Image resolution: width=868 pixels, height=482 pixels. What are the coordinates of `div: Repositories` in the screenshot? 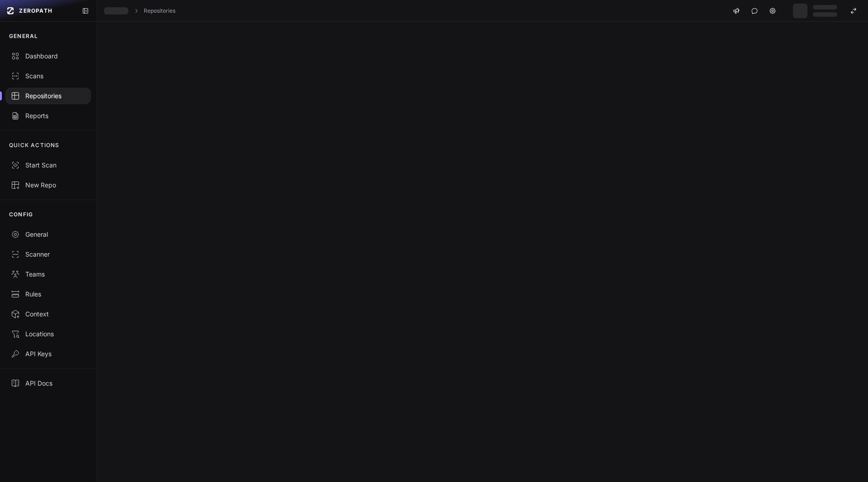 It's located at (48, 96).